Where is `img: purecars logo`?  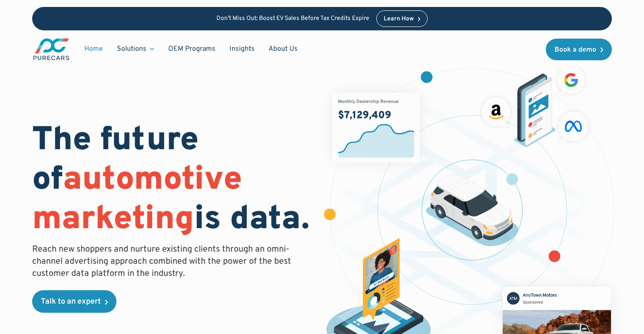 img: purecars logo is located at coordinates (51, 49).